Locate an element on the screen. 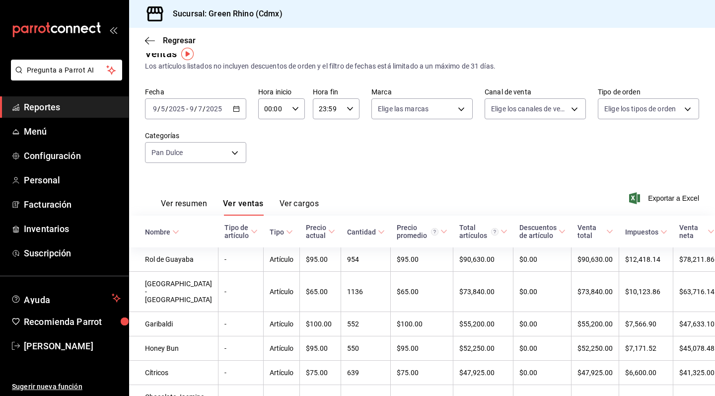 This screenshot has height=396, width=715. span: Inventarios is located at coordinates (72, 228).